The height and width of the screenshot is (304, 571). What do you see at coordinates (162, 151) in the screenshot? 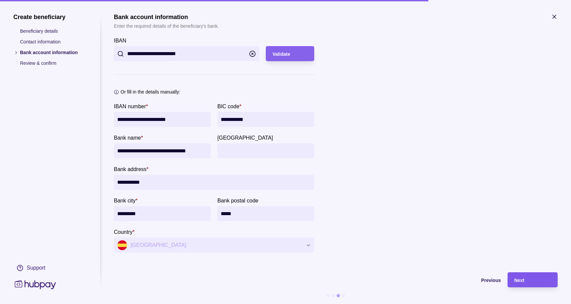
I see `input: bankName` at bounding box center [162, 151].